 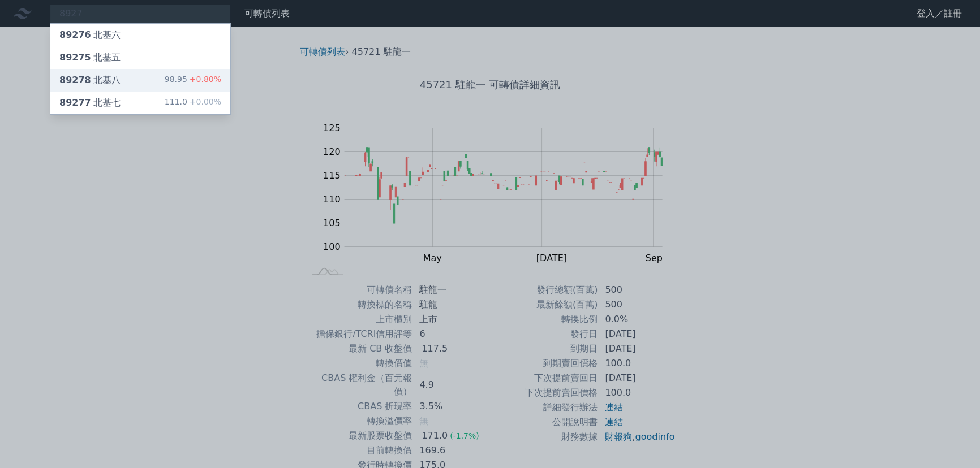 I want to click on a: 89276北基六, so click(x=140, y=35).